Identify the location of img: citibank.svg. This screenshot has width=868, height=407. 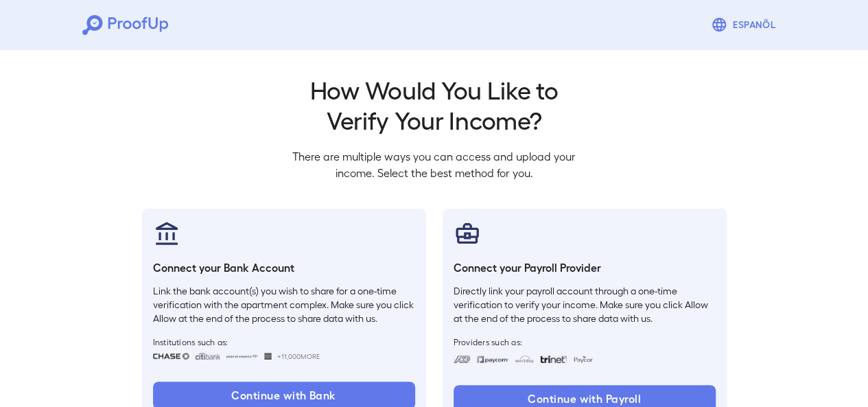
(208, 356).